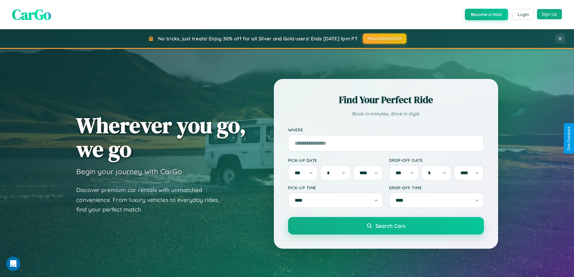  Describe the element at coordinates (386, 114) in the screenshot. I see `p: Book in minutes, drive in style` at that location.